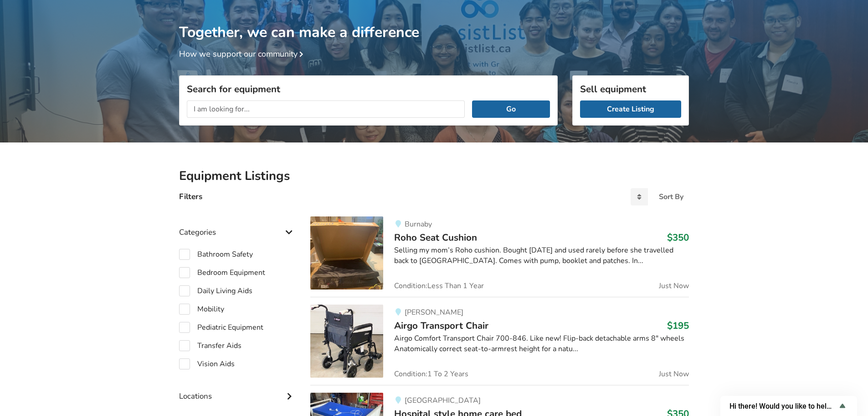 Image resolution: width=868 pixels, height=416 pixels. Describe the element at coordinates (237, 225) in the screenshot. I see `div: Categories` at that location.